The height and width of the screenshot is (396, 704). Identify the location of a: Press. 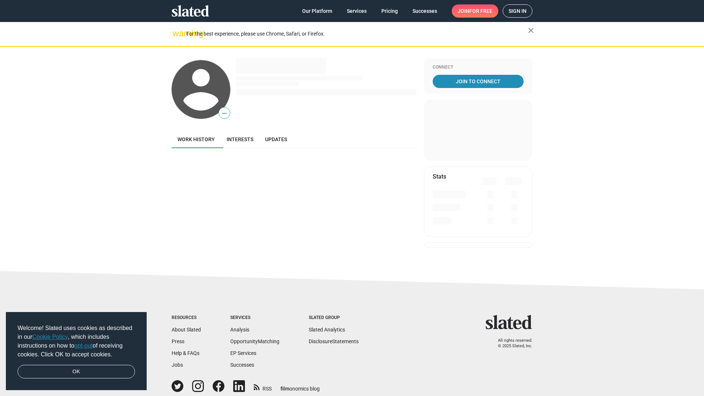
(178, 341).